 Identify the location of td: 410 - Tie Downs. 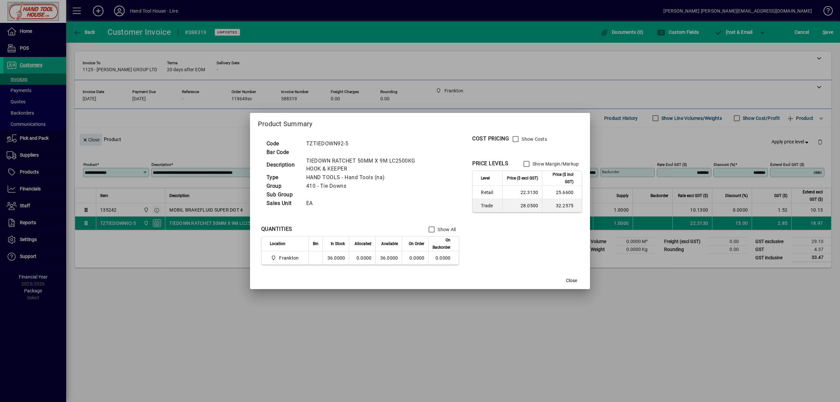
(363, 186).